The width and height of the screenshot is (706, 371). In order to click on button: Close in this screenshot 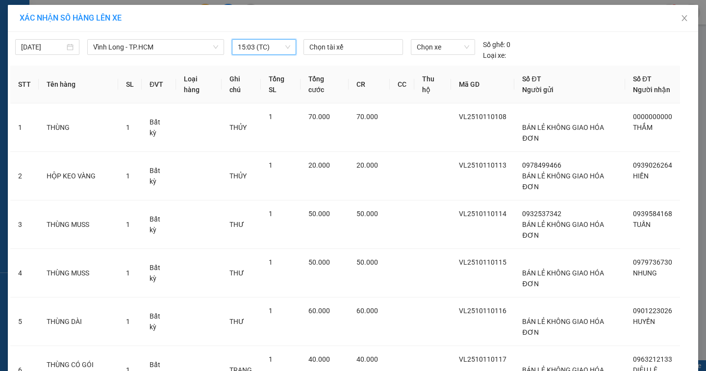, I will do `click(685, 19)`.